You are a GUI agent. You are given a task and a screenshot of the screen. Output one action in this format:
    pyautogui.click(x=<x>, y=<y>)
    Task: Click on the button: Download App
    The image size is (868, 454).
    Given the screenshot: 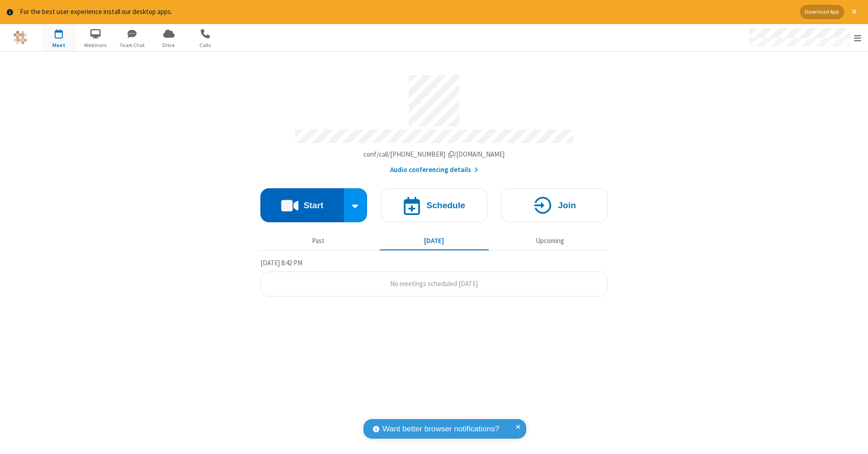 What is the action you would take?
    pyautogui.click(x=822, y=12)
    